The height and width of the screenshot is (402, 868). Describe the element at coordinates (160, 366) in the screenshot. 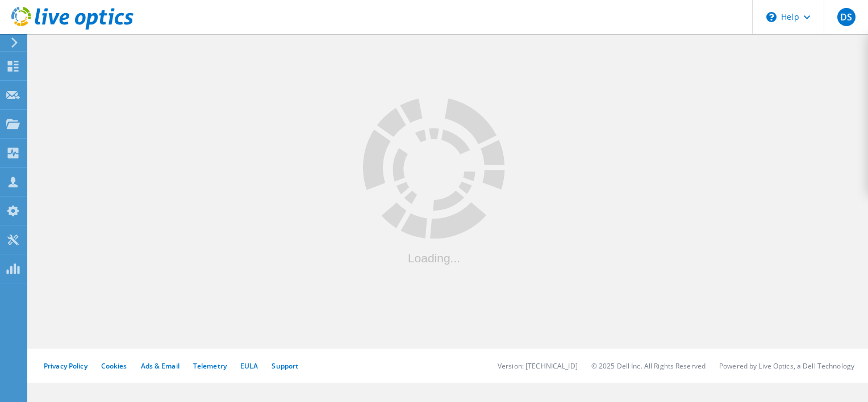

I see `a: Ads & Email` at that location.